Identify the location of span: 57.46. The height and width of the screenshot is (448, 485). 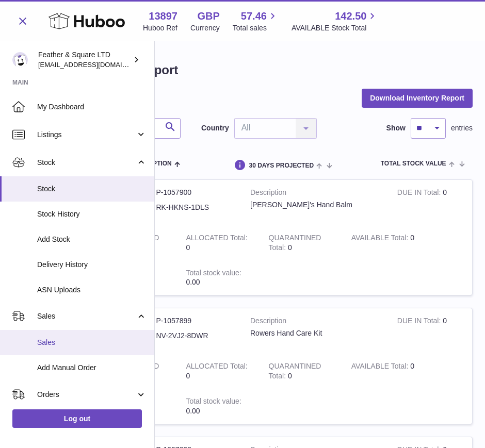
(254, 16).